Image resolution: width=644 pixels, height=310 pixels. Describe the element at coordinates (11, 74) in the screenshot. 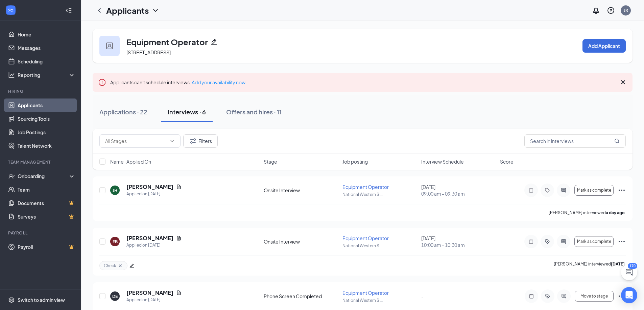

I see `svg: Analysis` at that location.